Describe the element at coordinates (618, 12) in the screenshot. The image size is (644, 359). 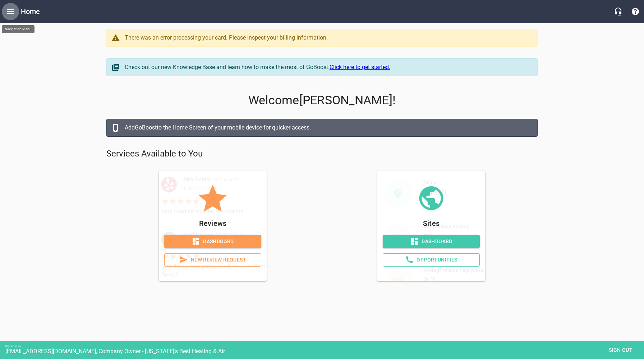
I see `button: Live Chat` at that location.